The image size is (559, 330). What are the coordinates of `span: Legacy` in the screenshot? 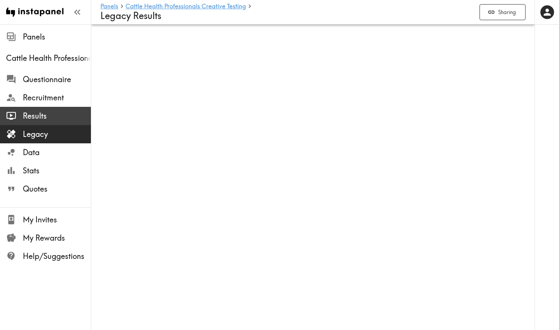 It's located at (57, 134).